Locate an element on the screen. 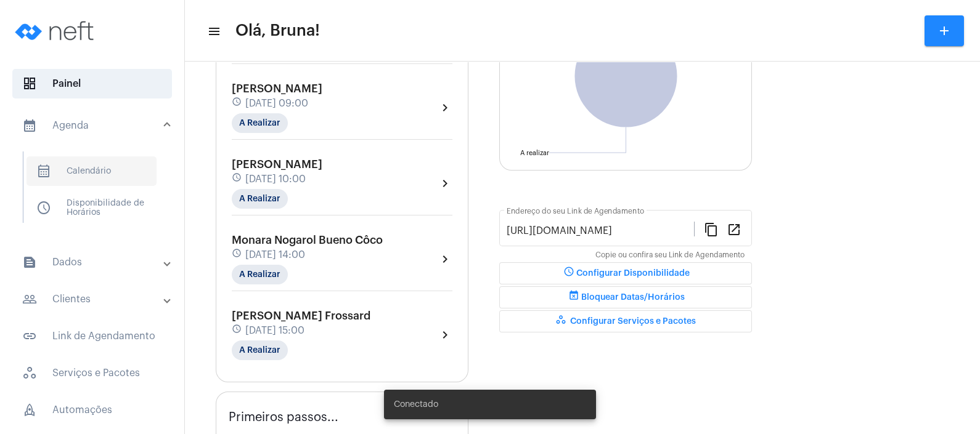 This screenshot has width=980, height=434. span: Configurar Serviços e Pacotes is located at coordinates (625, 321).